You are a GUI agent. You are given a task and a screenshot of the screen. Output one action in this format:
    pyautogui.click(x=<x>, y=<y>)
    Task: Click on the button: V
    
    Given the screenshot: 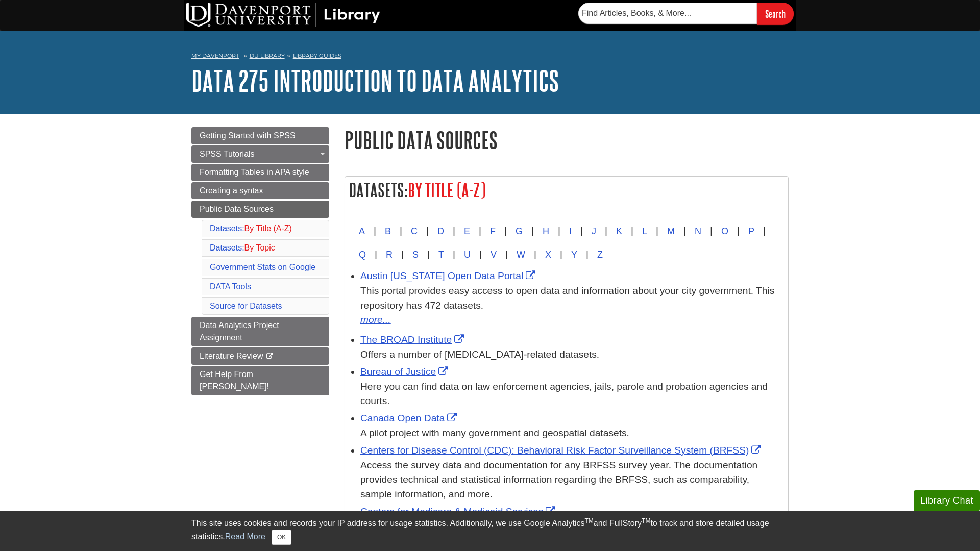 What is the action you would take?
    pyautogui.click(x=493, y=255)
    